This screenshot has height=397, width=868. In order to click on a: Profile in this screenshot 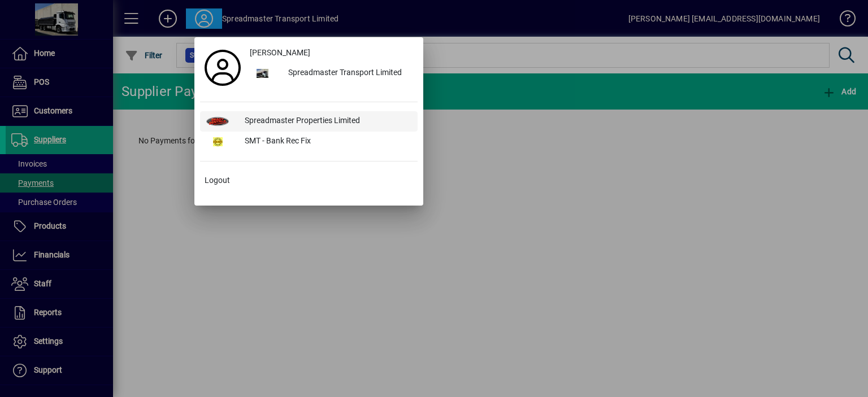, I will do `click(223, 67)`.